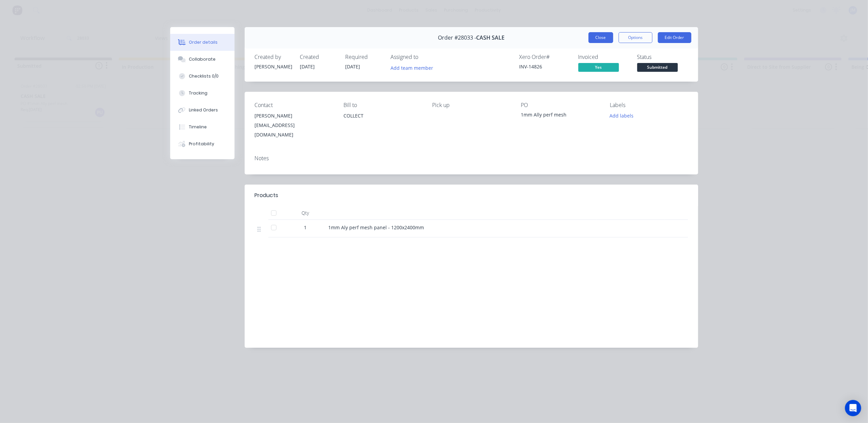 The image size is (868, 423). I want to click on div: Required, so click(364, 57).